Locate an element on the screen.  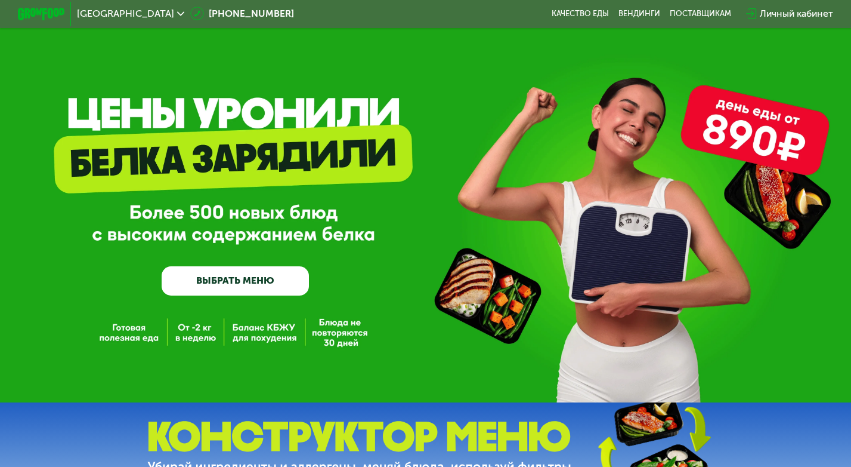
div: Личный кабинет is located at coordinates (796, 14).